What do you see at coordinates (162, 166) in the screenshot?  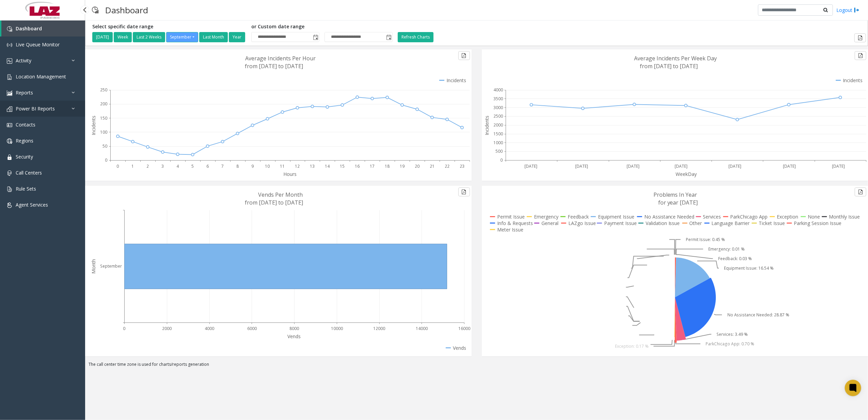 I see `text: 3` at bounding box center [162, 166].